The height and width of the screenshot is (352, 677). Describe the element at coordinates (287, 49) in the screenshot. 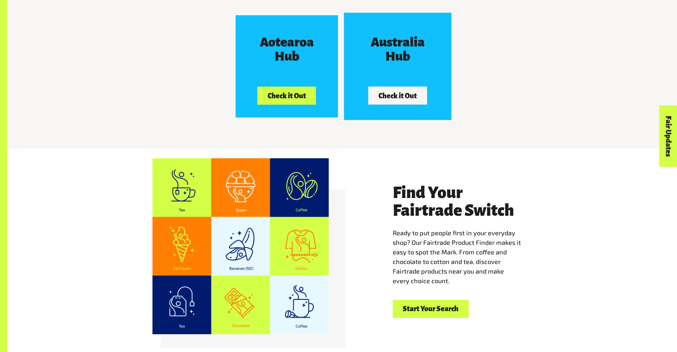

I see `h3: Aotearoa Hub` at that location.